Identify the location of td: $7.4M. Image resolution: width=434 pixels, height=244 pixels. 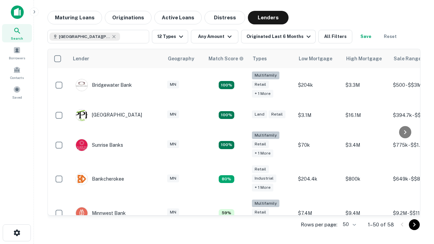
(318, 213).